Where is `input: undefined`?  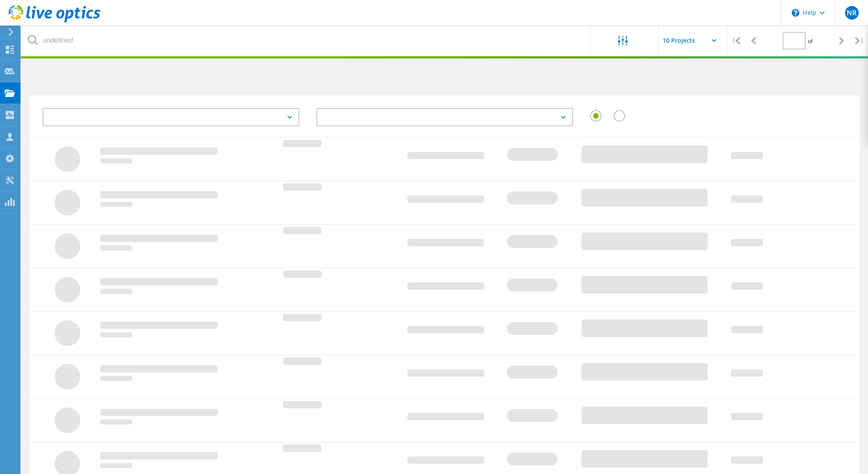
input: undefined is located at coordinates (306, 41).